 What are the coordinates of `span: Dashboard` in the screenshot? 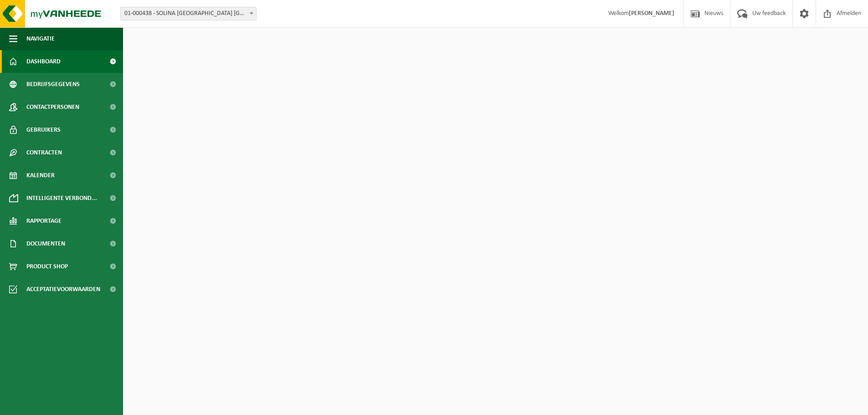 It's located at (44, 62).